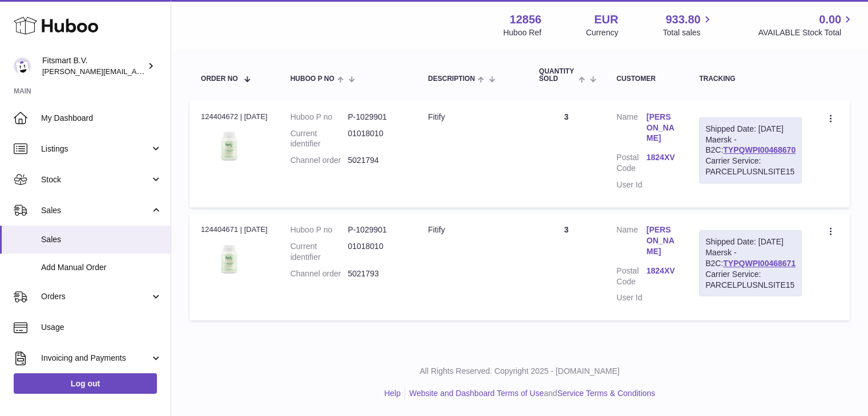  What do you see at coordinates (805, 25) in the screenshot?
I see `a: 0.00 AVAILABLE Stock Total` at bounding box center [805, 25].